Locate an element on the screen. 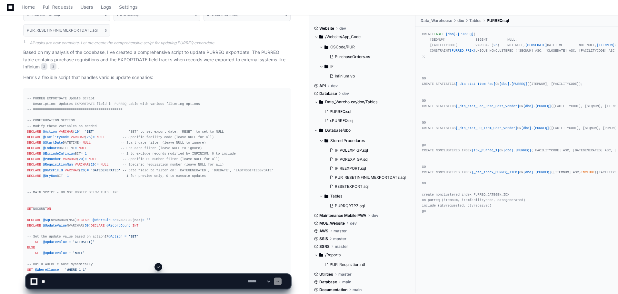  span: @RequisitionNum is located at coordinates (58, 165).